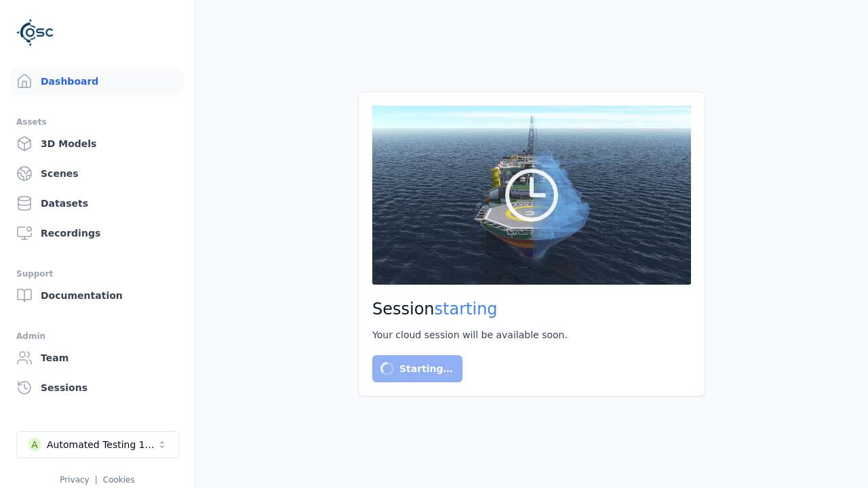  I want to click on a: Recordings, so click(97, 234).